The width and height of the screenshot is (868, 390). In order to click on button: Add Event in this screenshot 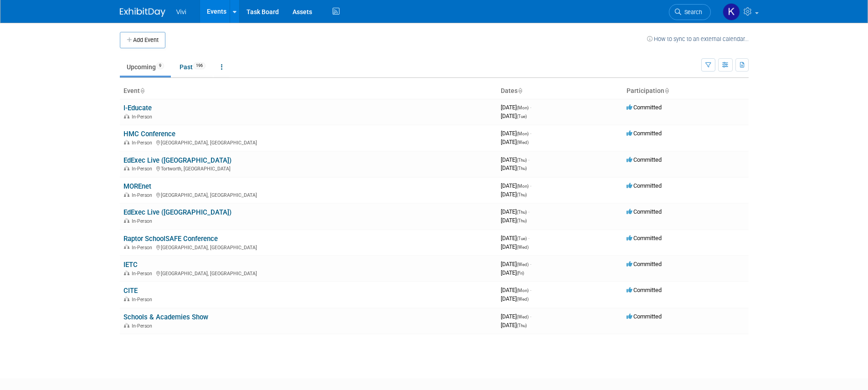, I will do `click(143, 40)`.